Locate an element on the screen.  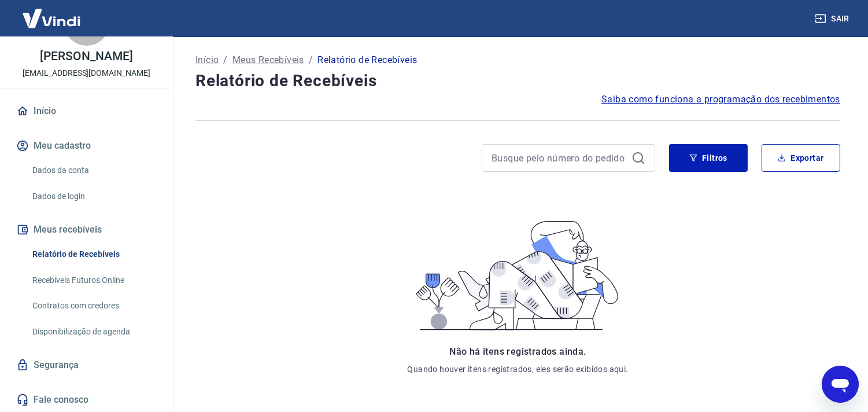
a: Meus Recebíveis is located at coordinates (268, 60).